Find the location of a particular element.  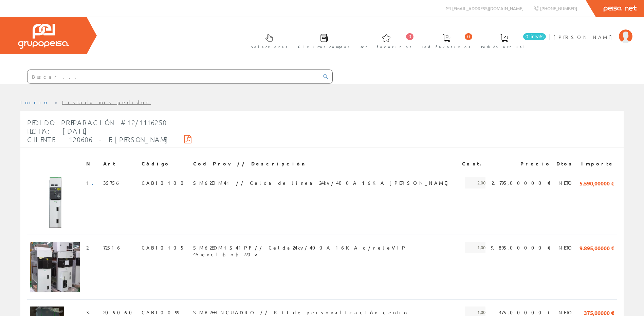

img: Foto artículo (148.97959183673x150) is located at coordinates (55, 267).